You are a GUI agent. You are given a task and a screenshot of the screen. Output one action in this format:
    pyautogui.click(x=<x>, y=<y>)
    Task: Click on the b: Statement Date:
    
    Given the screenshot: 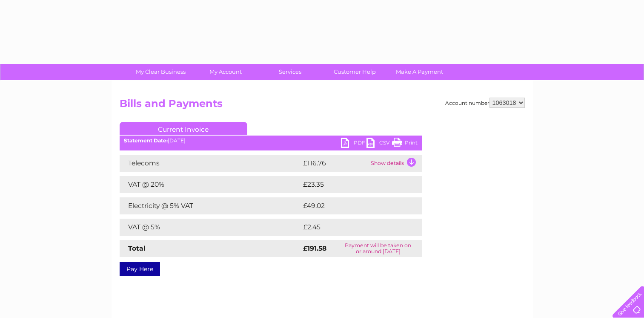 What is the action you would take?
    pyautogui.click(x=146, y=140)
    